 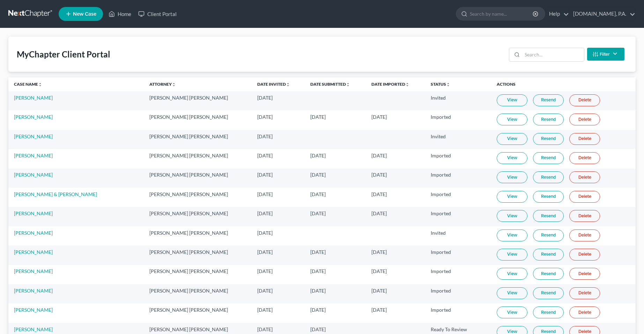 What do you see at coordinates (501, 14) in the screenshot?
I see `input: Search by name...` at bounding box center [501, 14].